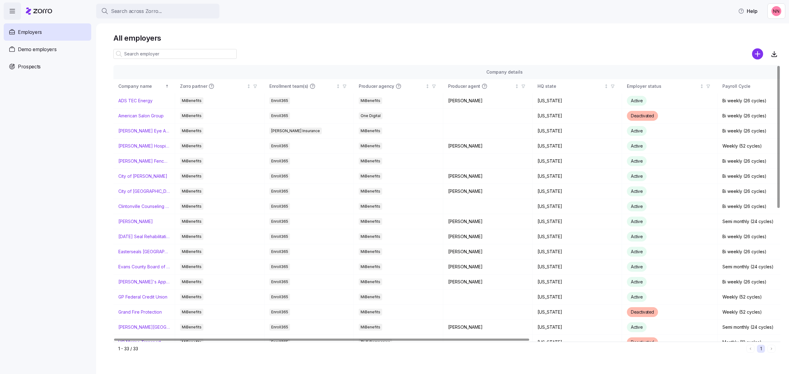  I want to click on a: Clintonville Counseling and Wellness, so click(144, 207).